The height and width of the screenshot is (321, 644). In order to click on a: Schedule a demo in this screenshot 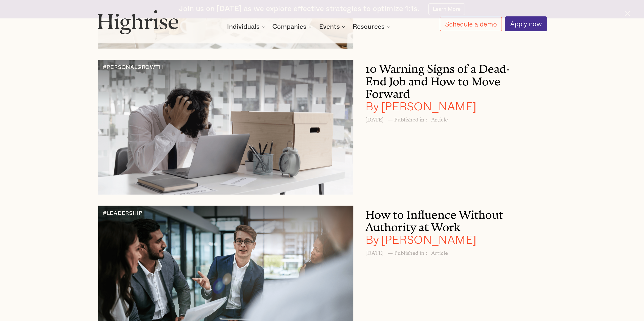, I will do `click(471, 24)`.